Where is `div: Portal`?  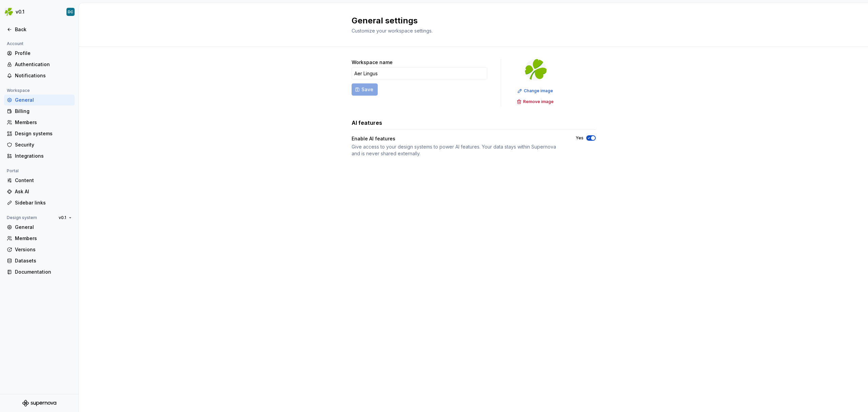 div: Portal is located at coordinates (12, 171).